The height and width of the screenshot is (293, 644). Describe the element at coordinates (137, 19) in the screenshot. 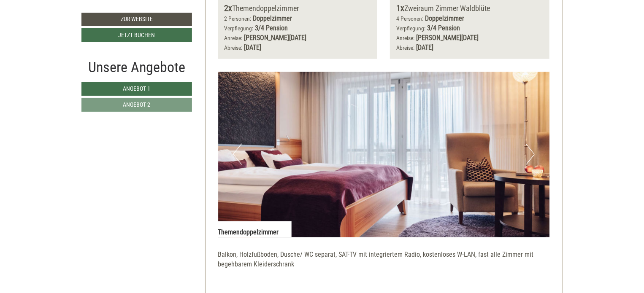

I see `a: Zur Website` at that location.